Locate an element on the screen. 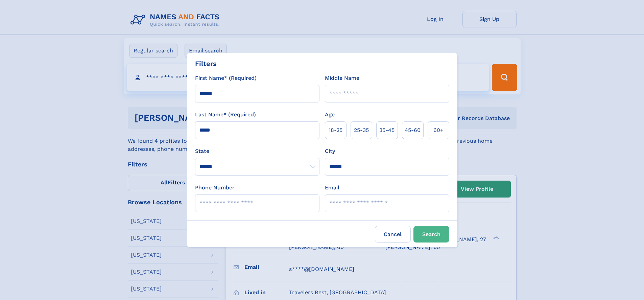 This screenshot has height=300, width=644. label: City is located at coordinates (330, 151).